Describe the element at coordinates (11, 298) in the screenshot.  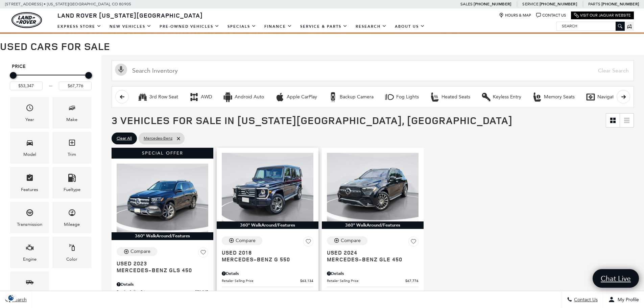
I see `img: Opt-Out Icon` at that location.